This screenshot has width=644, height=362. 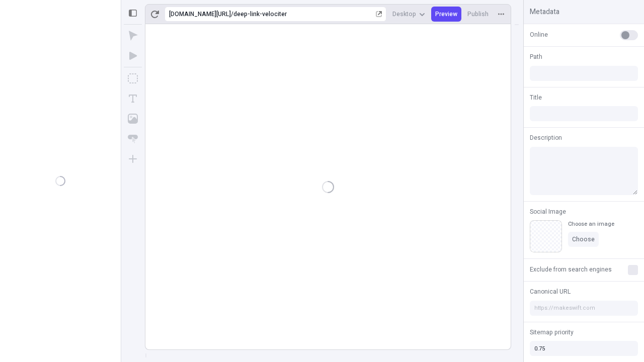 What do you see at coordinates (539, 35) in the screenshot?
I see `span: Online` at bounding box center [539, 35].